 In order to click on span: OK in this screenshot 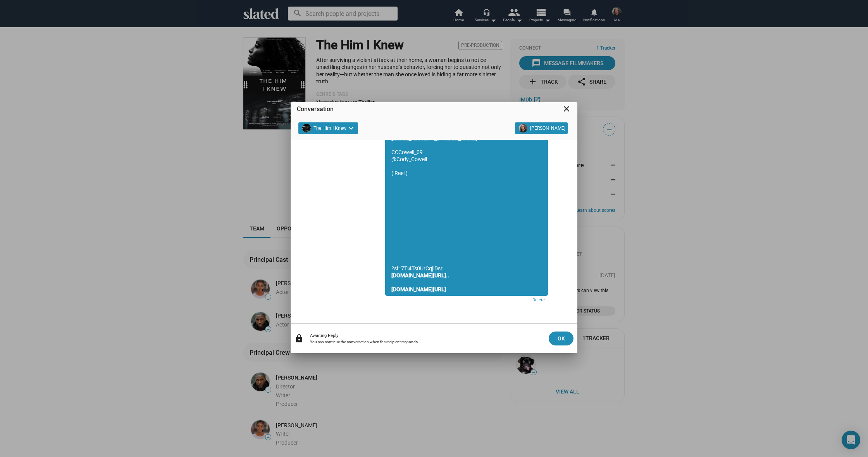, I will do `click(561, 338)`.